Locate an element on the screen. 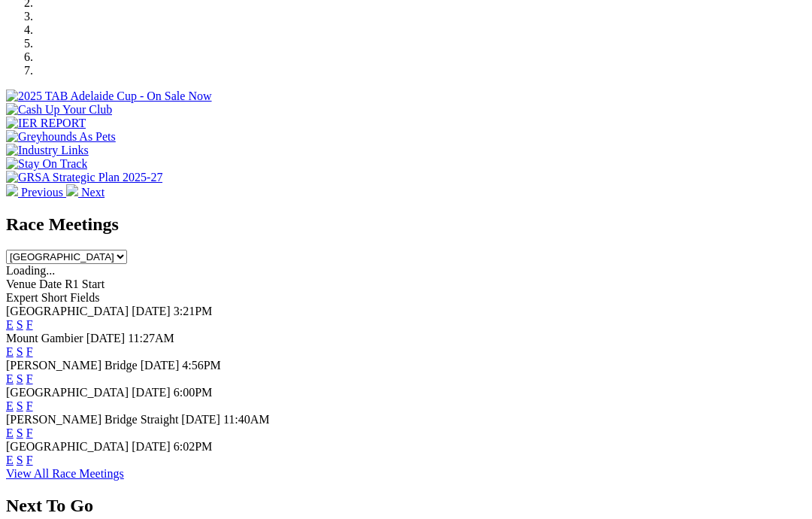 This screenshot has width=812, height=519. span: 11:27AM is located at coordinates (151, 337).